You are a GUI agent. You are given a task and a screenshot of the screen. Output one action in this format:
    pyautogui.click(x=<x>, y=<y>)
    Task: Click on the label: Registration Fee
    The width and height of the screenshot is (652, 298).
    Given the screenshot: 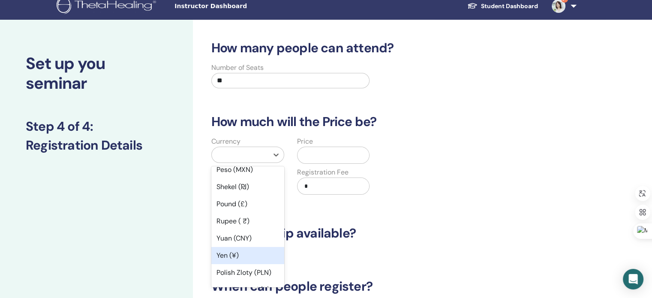 What is the action you would take?
    pyautogui.click(x=323, y=172)
    